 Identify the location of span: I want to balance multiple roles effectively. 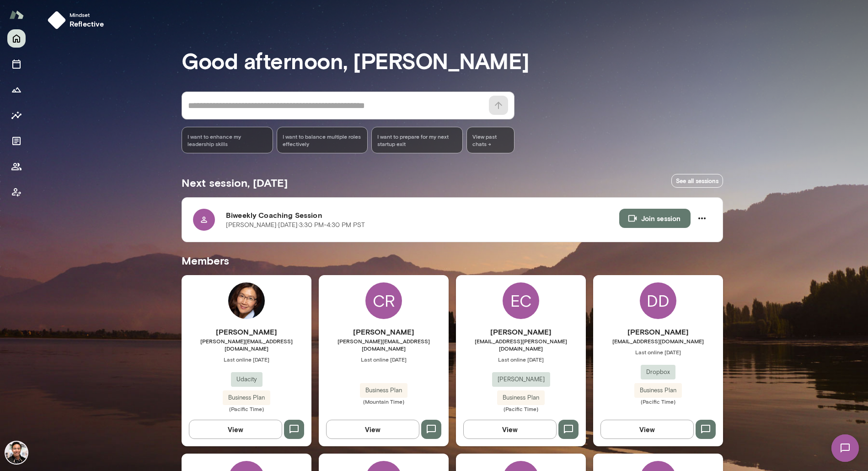
(323, 140).